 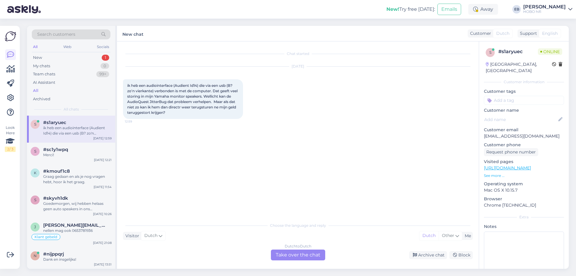 I want to click on div: Customer information, so click(x=524, y=82).